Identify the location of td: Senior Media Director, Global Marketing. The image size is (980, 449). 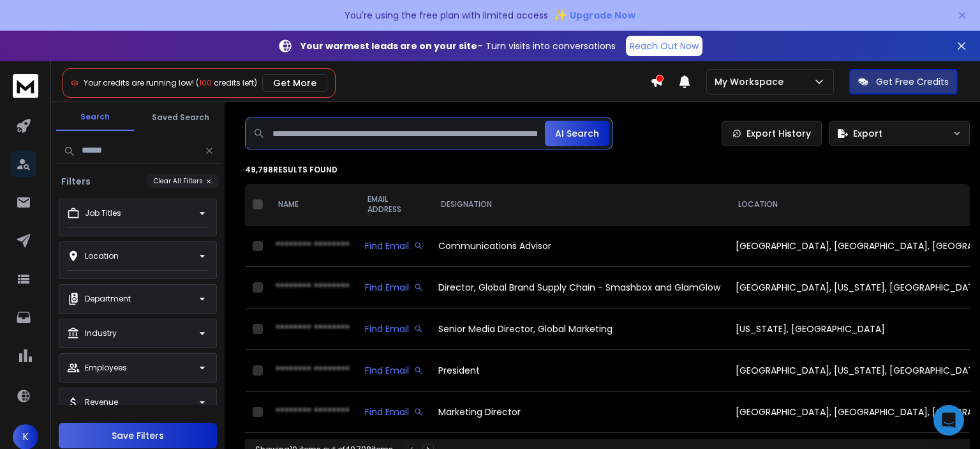
(579, 329).